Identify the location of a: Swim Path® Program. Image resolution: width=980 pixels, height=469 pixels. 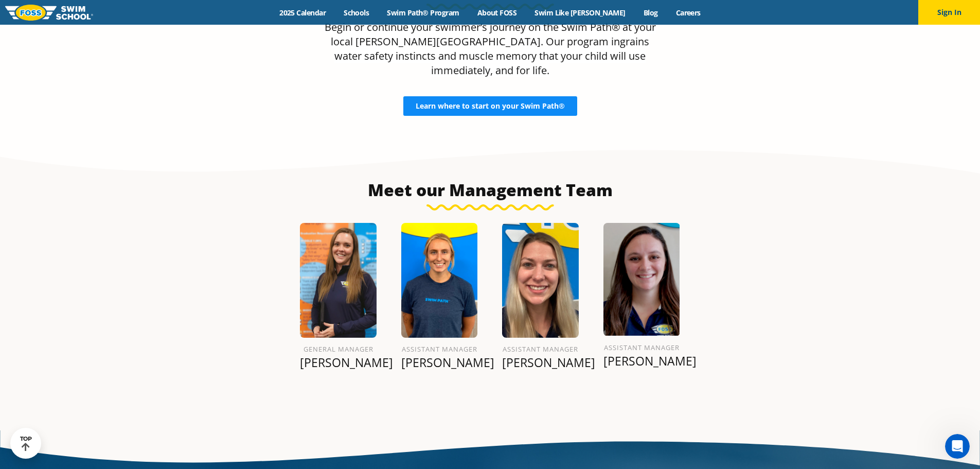
(422, 12).